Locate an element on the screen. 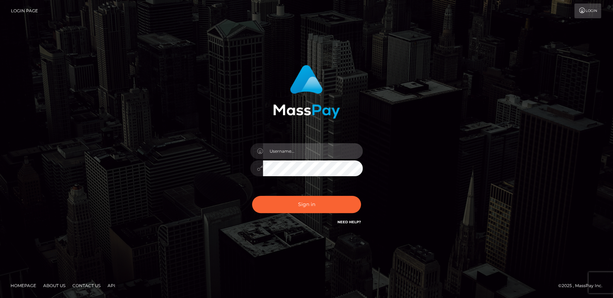  img: MassPay Login is located at coordinates (306, 92).